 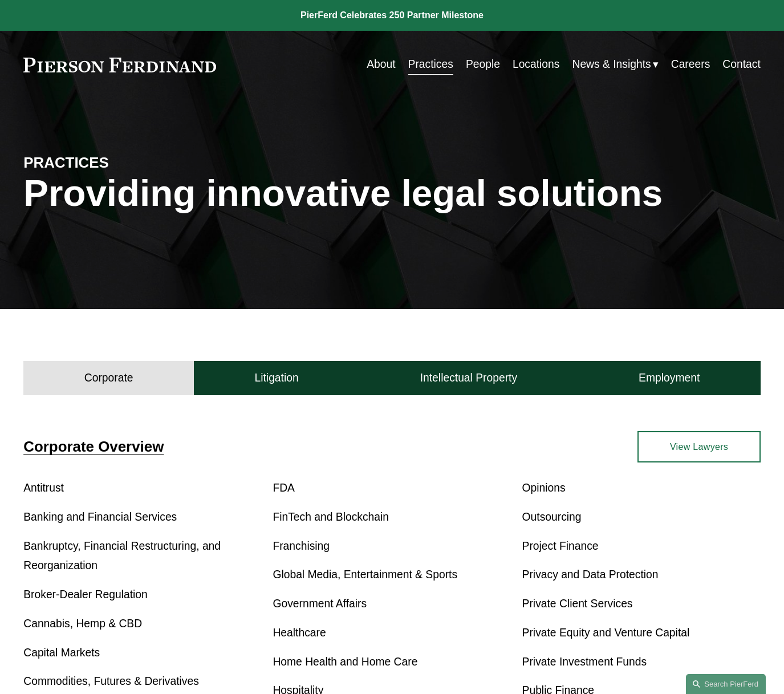 What do you see at coordinates (284, 487) in the screenshot?
I see `a: FDA` at bounding box center [284, 487].